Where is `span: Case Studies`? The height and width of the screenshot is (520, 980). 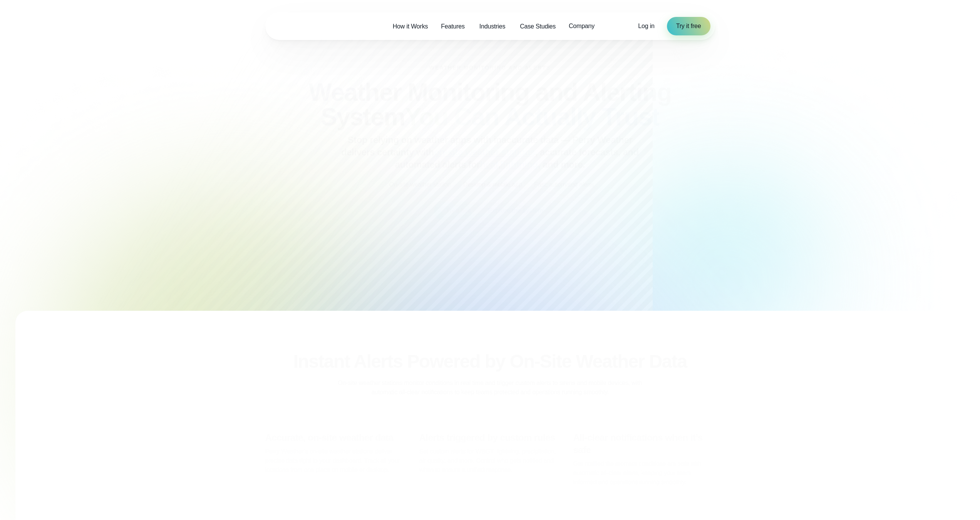 span: Case Studies is located at coordinates (537, 27).